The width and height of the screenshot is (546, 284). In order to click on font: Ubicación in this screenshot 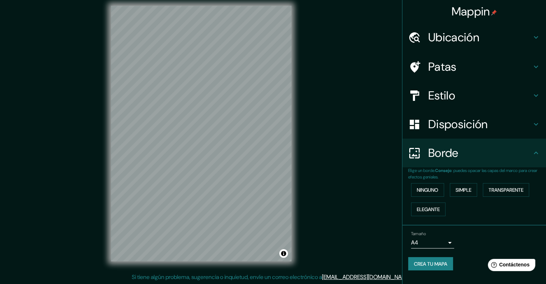, I will do `click(454, 37)`.